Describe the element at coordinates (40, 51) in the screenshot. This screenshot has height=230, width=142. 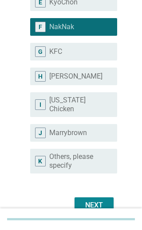
I see `div: G` at that location.